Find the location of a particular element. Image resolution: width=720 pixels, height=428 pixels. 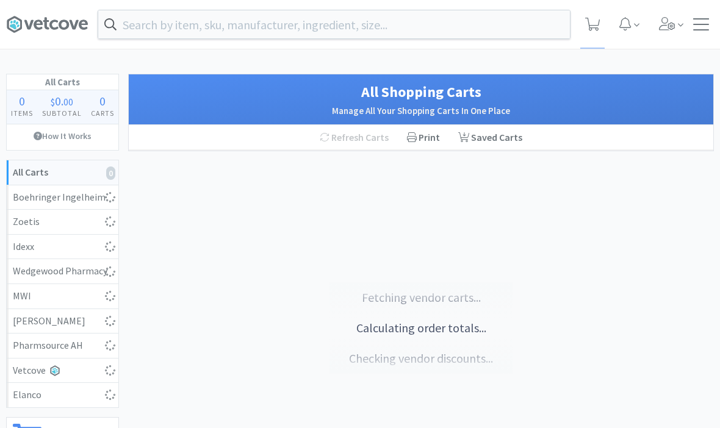

h4: Subtotal is located at coordinates (62, 113).